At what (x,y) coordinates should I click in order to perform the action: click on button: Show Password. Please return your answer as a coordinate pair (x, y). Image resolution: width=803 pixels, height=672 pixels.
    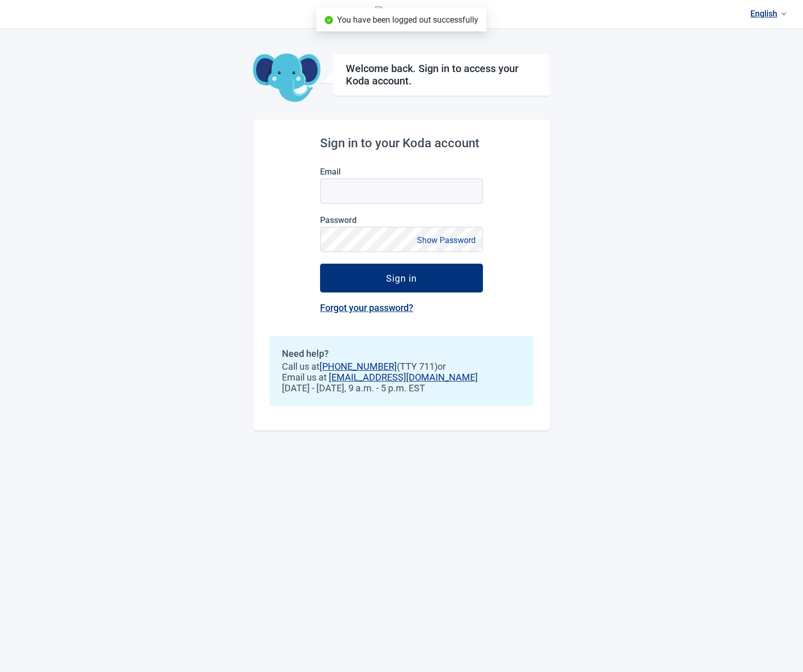
    Looking at the image, I should click on (446, 240).